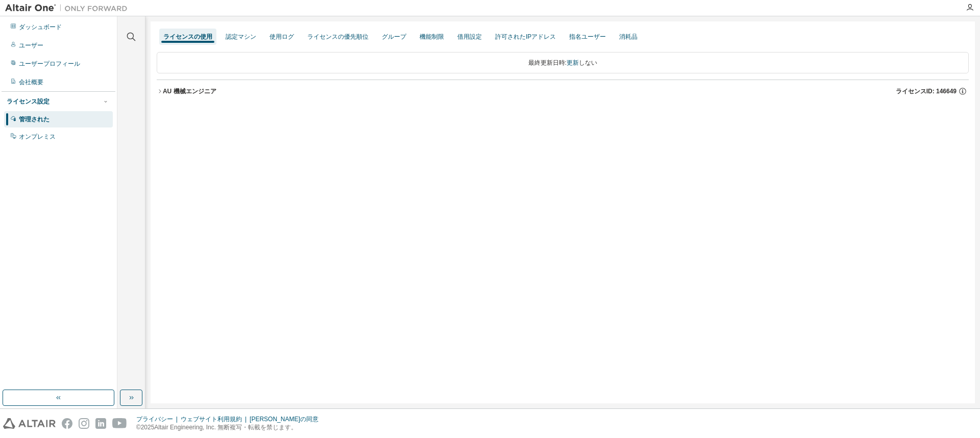 The width and height of the screenshot is (980, 438). Describe the element at coordinates (282, 36) in the screenshot. I see `font: 使用ログ` at that location.